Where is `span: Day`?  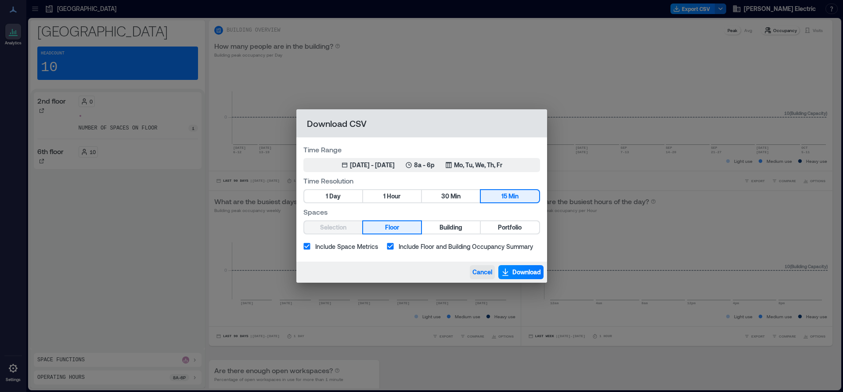
span: Day is located at coordinates (335, 196).